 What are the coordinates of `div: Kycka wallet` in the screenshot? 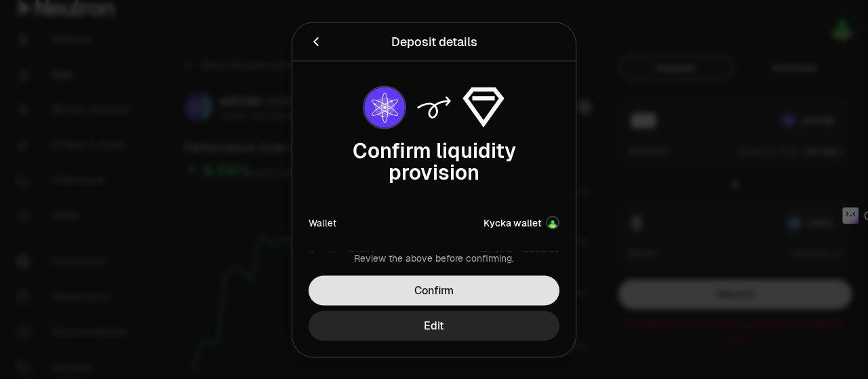 It's located at (513, 222).